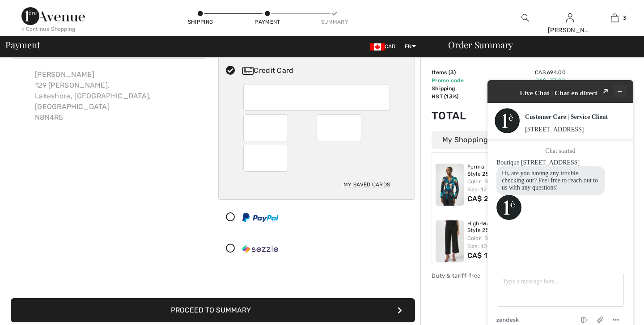  What do you see at coordinates (456, 81) in the screenshot?
I see `td: Promo code` at bounding box center [456, 81].